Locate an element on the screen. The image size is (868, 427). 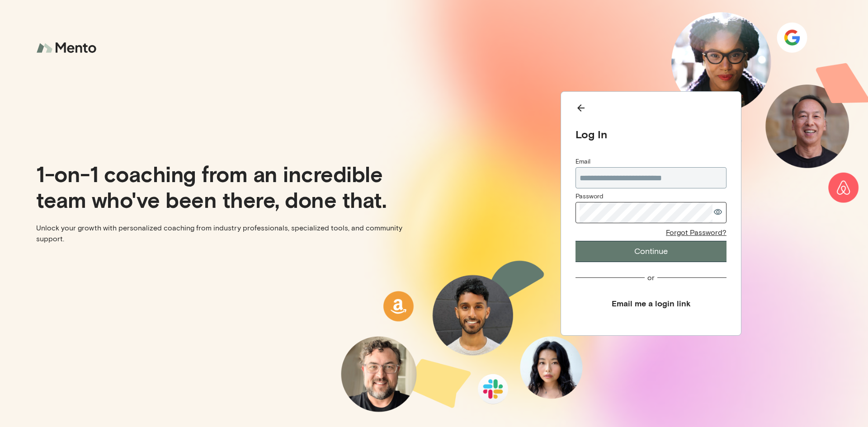
button: Email me a login link is located at coordinates (651, 303).